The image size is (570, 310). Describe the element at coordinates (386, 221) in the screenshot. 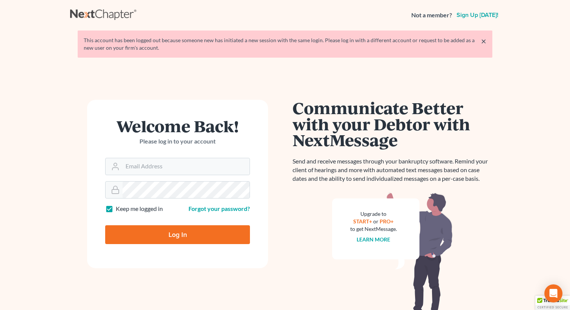

I see `a: PRO+` at that location.